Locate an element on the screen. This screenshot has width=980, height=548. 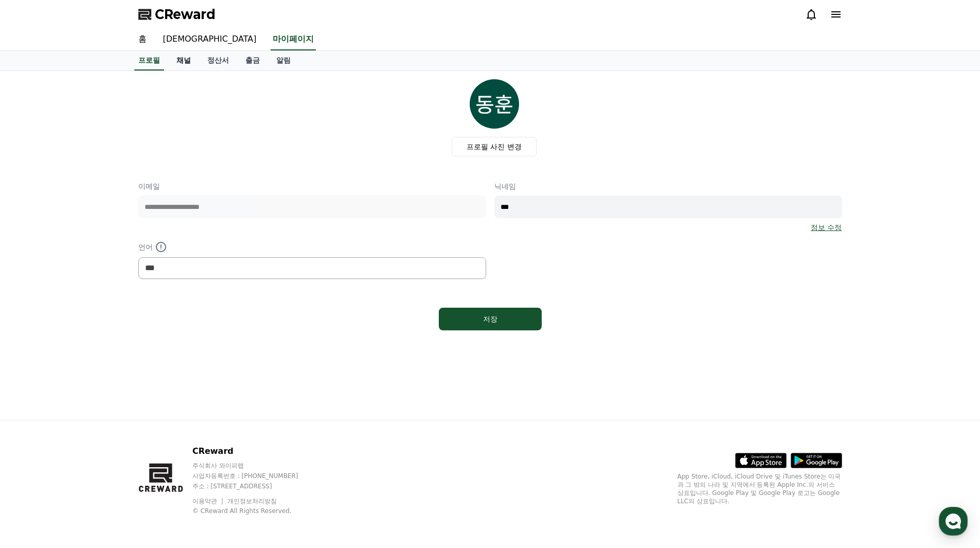
a: 채널 is located at coordinates (183, 60).